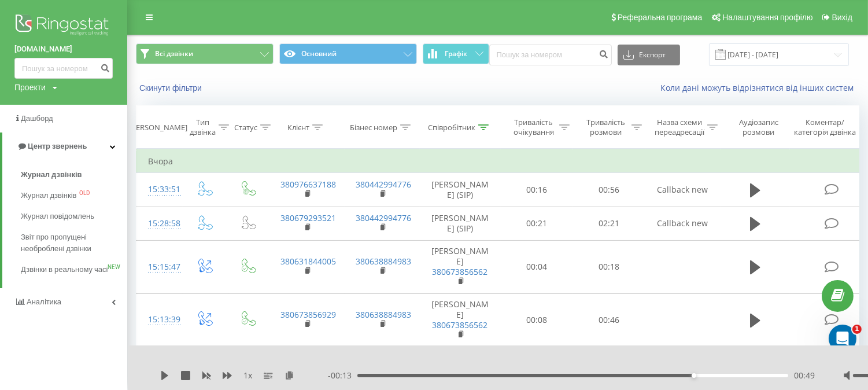  What do you see at coordinates (202, 127) in the screenshot?
I see `div: Тип дзвінка` at bounding box center [202, 127].